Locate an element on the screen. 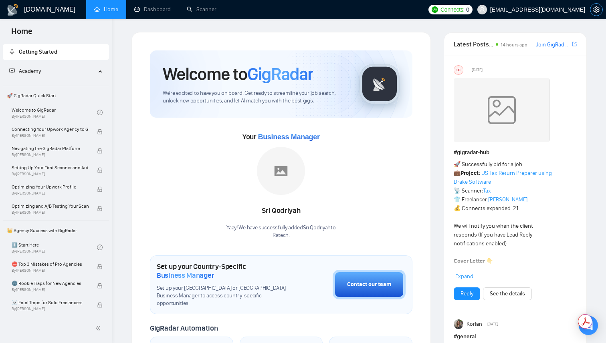  span: ☠️ Fatal Traps for Solo Freelancers is located at coordinates (50, 303).